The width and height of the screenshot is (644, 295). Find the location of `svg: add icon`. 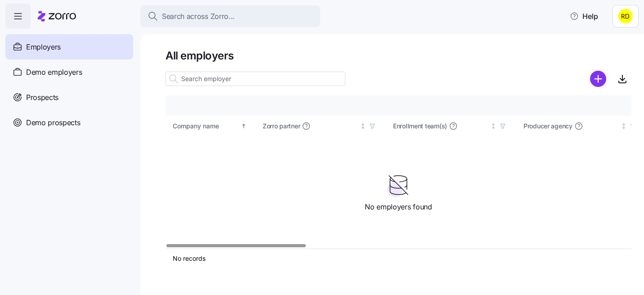

svg: add icon is located at coordinates (598, 79).